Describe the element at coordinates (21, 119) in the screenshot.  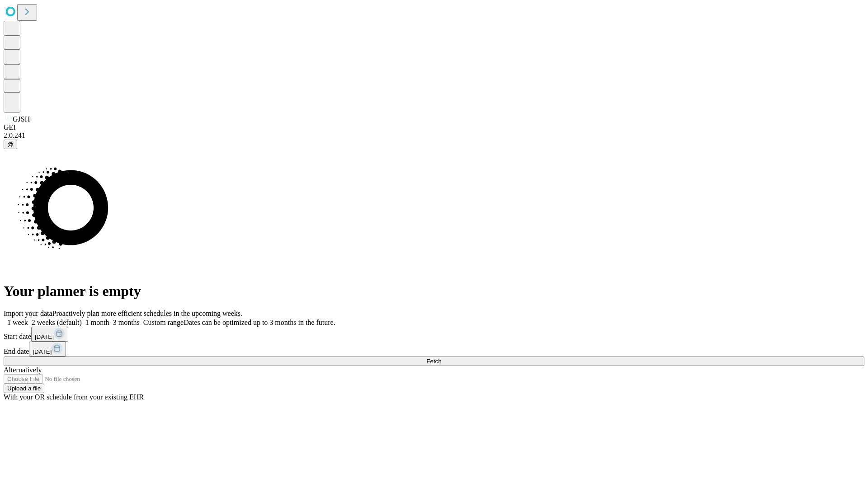
I see `span: GJSH` at that location.